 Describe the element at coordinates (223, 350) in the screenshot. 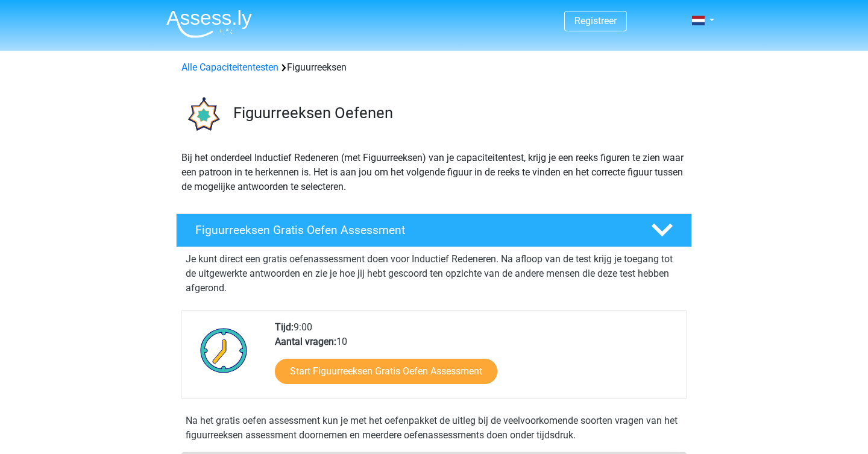

I see `img: Klok` at that location.